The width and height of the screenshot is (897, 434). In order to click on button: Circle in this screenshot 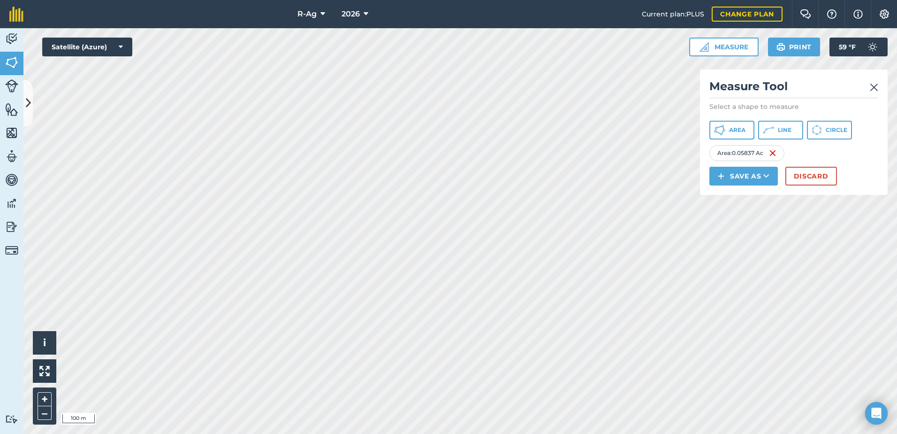, I will do `click(830, 130)`.